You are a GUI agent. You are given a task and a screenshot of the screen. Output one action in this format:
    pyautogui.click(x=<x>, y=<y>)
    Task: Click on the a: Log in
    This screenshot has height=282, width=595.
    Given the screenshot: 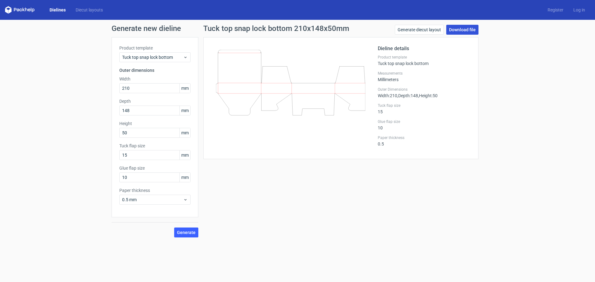 What is the action you would take?
    pyautogui.click(x=579, y=10)
    